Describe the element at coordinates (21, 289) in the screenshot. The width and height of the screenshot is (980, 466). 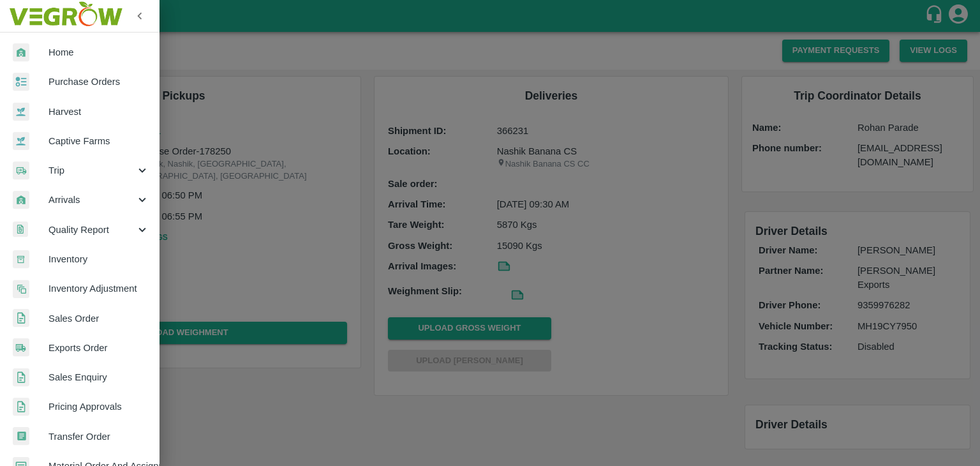
I see `img: inventory` at that location.